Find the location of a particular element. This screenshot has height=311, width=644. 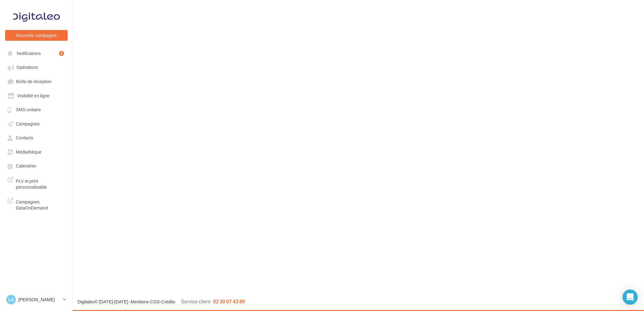

a: PLV et print personnalisable is located at coordinates (37, 183).